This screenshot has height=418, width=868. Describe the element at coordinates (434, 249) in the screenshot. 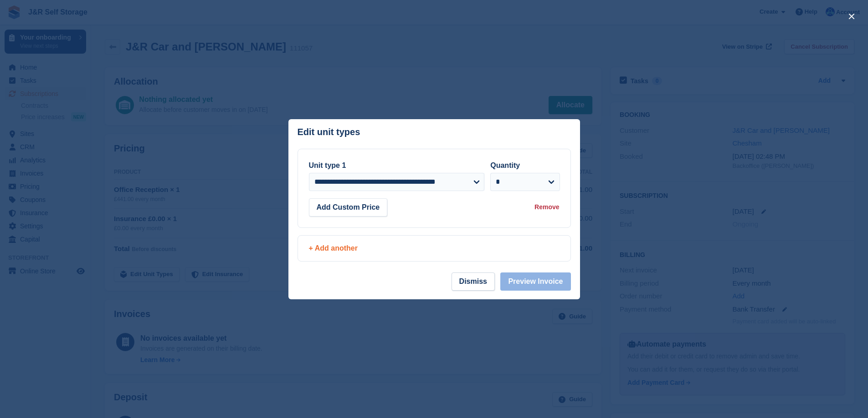

I see `div: + Add another` at that location.